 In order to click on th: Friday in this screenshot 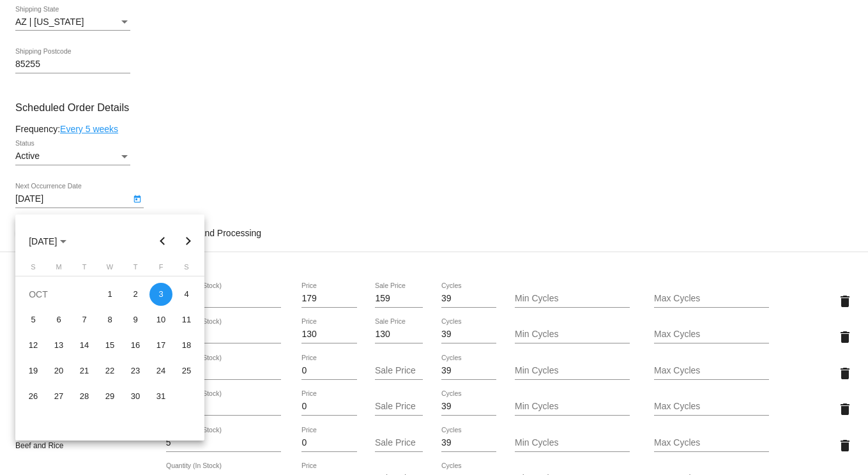, I will do `click(161, 269)`.